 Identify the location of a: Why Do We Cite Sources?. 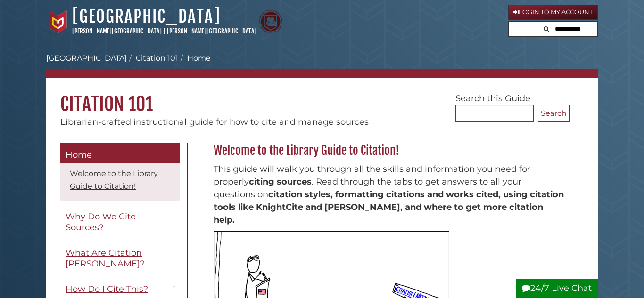
(120, 222).